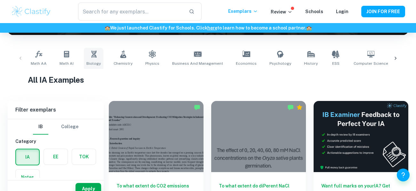 This screenshot has width=416, height=191. What do you see at coordinates (361, 136) in the screenshot?
I see `img: Thumbnail` at bounding box center [361, 136].